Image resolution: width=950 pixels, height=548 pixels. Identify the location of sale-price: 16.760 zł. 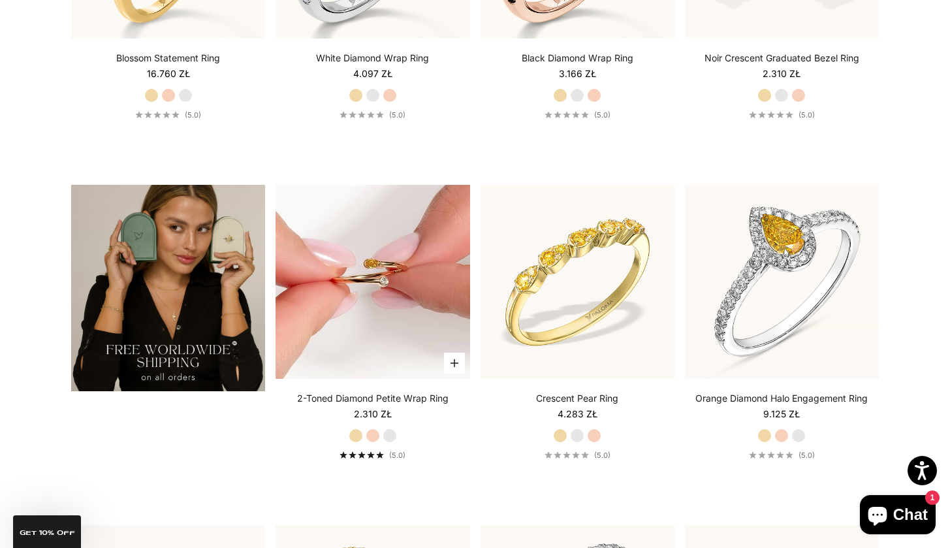
(168, 74).